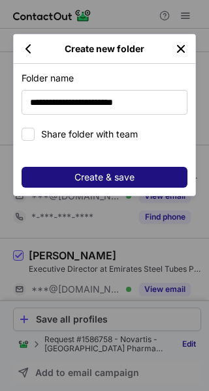  Describe the element at coordinates (104, 177) in the screenshot. I see `button: Create & save` at that location.